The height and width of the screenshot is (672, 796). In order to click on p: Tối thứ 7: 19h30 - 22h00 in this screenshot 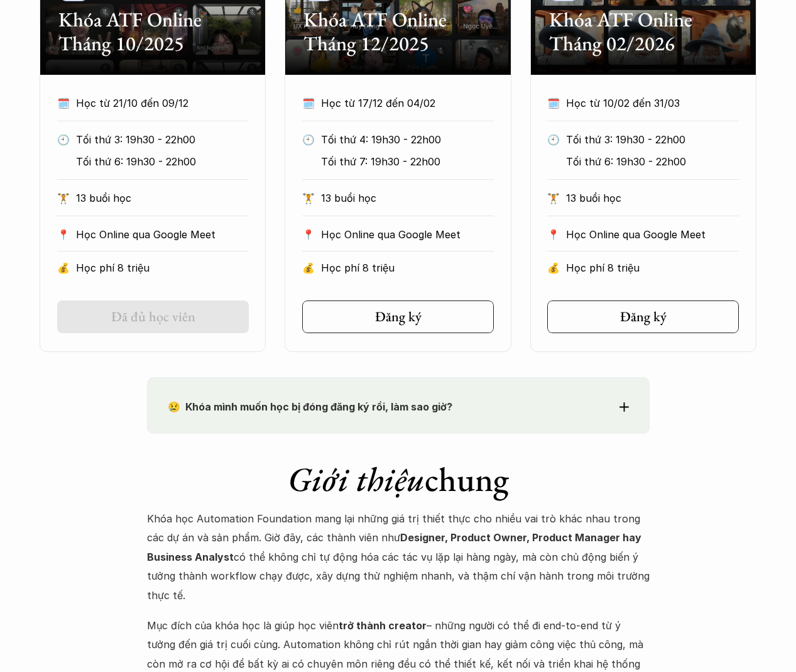, I will do `click(407, 162)`.